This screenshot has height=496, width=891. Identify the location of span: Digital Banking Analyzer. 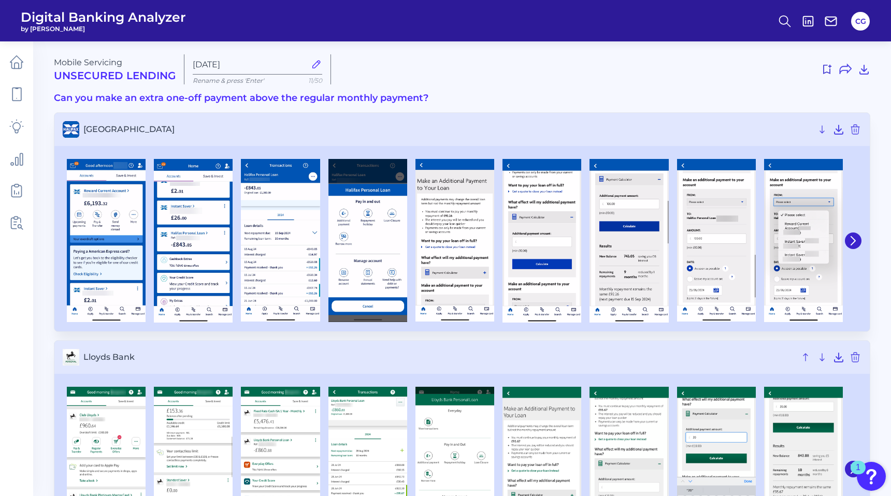
(103, 17).